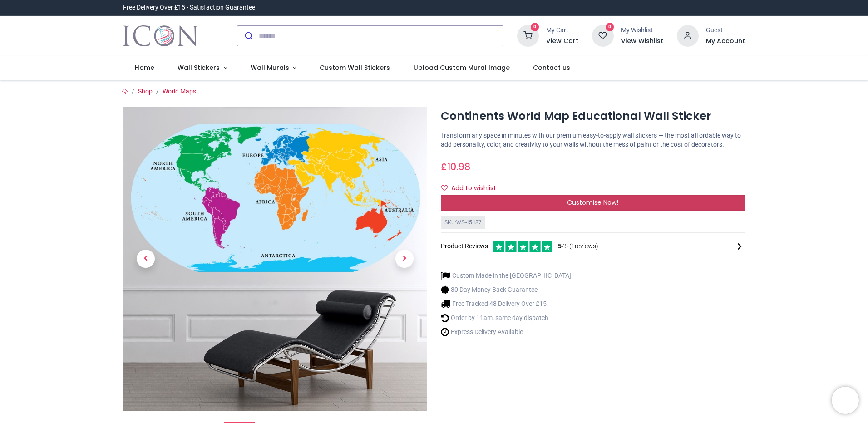 This screenshot has width=868, height=423. What do you see at coordinates (726, 41) in the screenshot?
I see `a: My Account` at bounding box center [726, 41].